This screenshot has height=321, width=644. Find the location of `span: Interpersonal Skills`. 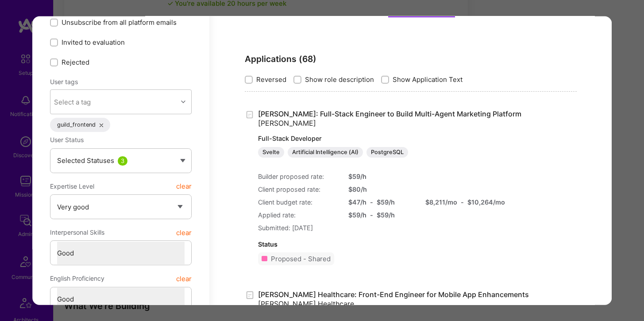

span: Interpersonal Skills is located at coordinates (77, 233).